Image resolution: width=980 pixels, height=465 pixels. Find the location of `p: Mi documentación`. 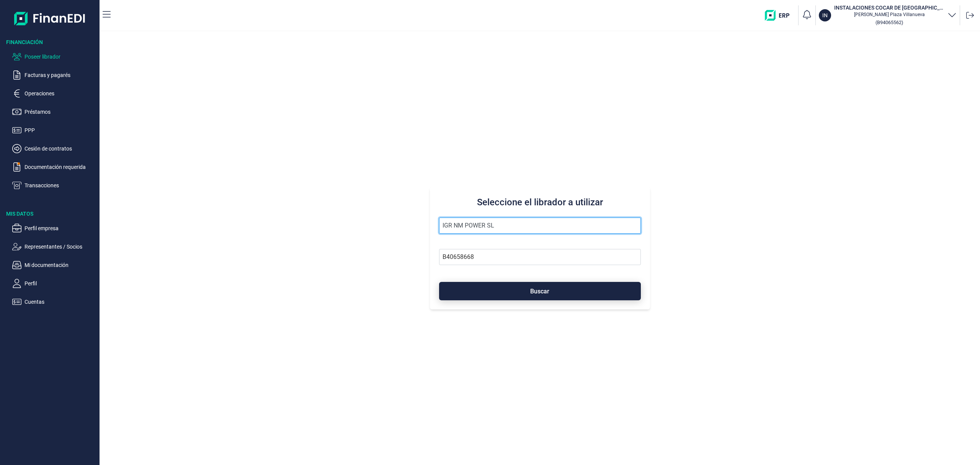

p: Mi documentación is located at coordinates (61, 264).